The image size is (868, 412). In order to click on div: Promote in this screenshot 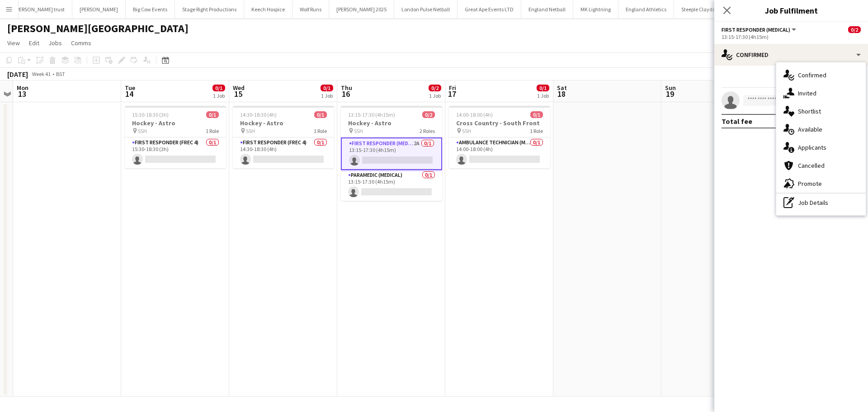, I will do `click(822, 184)`.